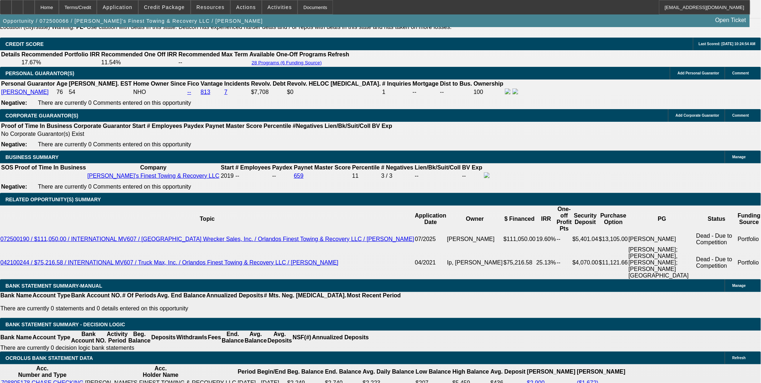 The image size is (761, 383). Describe the element at coordinates (51, 295) in the screenshot. I see `th: Account Type` at that location.